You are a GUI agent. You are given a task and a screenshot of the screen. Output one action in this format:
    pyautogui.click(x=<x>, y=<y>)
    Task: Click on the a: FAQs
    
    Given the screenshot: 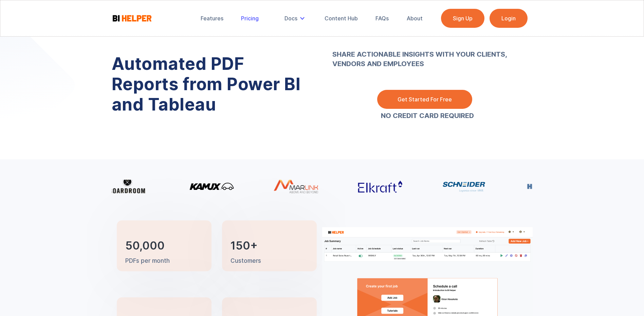 What is the action you would take?
    pyautogui.click(x=382, y=18)
    